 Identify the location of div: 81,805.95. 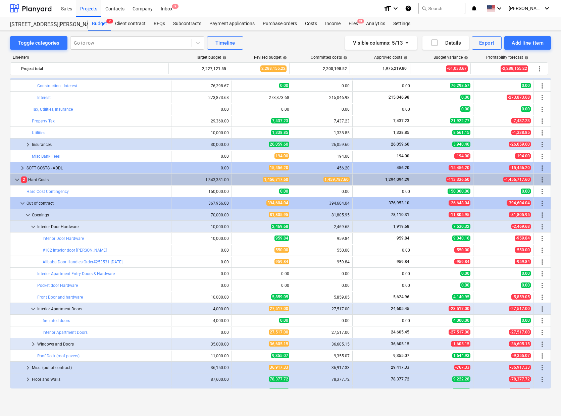
(322, 215).